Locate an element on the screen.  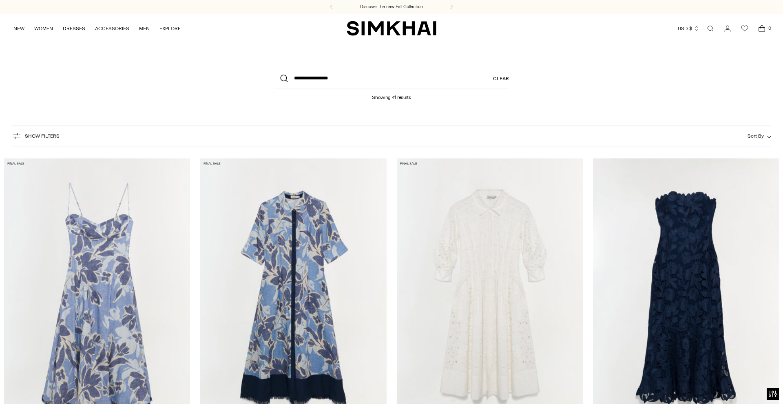
span: Show Filters is located at coordinates (42, 136).